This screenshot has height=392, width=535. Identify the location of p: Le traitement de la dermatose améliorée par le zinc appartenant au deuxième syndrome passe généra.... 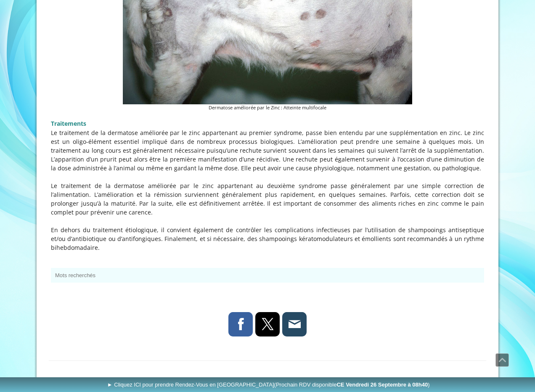
(268, 199).